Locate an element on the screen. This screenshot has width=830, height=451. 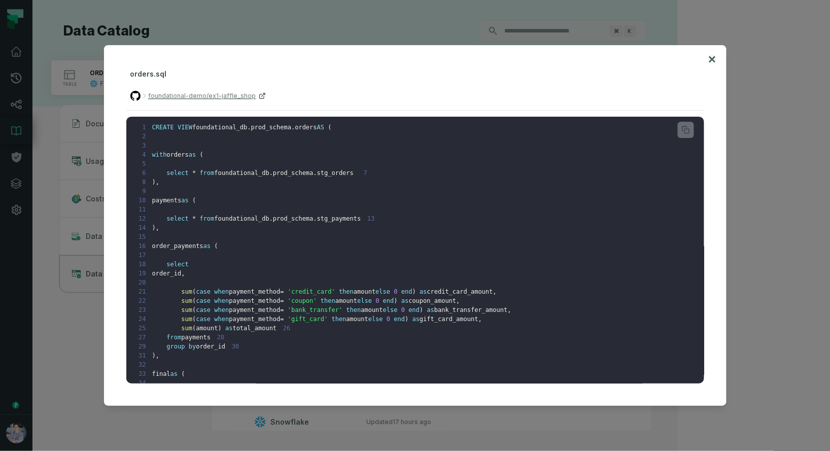
span: credit_card_amount is located at coordinates (460, 292).